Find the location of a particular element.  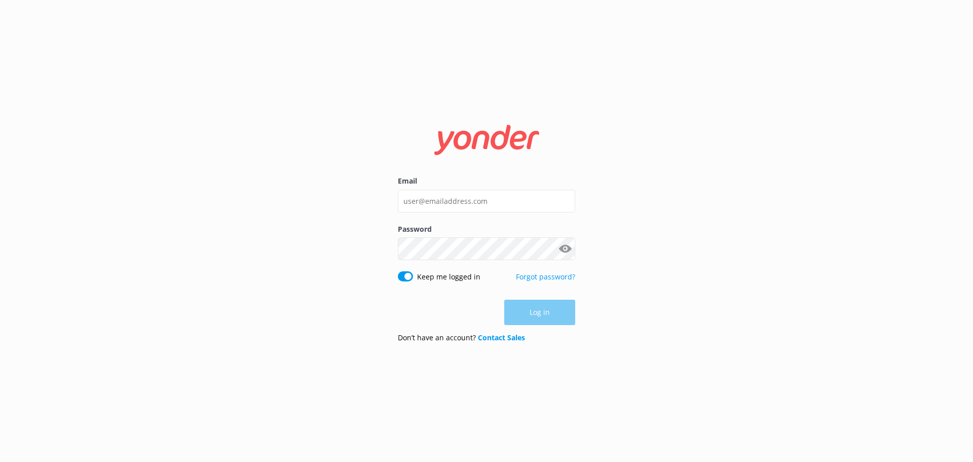

label: Password is located at coordinates (486, 229).